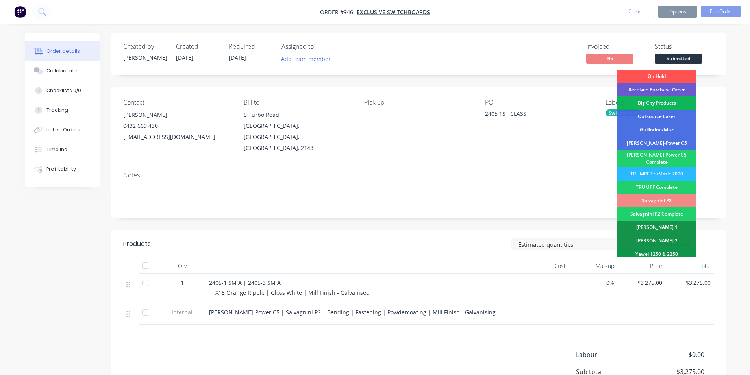 This screenshot has width=750, height=375. I want to click on div: Profitability, so click(61, 169).